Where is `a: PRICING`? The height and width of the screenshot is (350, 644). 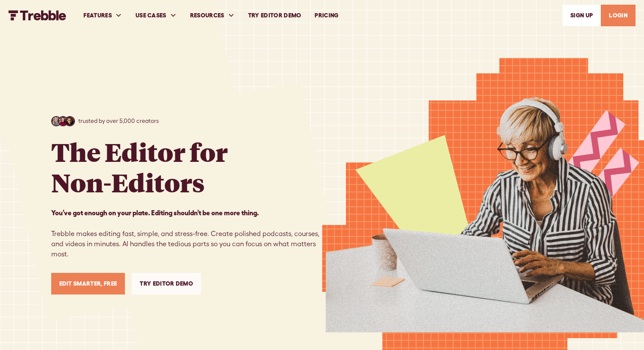 a: PRICING is located at coordinates (327, 15).